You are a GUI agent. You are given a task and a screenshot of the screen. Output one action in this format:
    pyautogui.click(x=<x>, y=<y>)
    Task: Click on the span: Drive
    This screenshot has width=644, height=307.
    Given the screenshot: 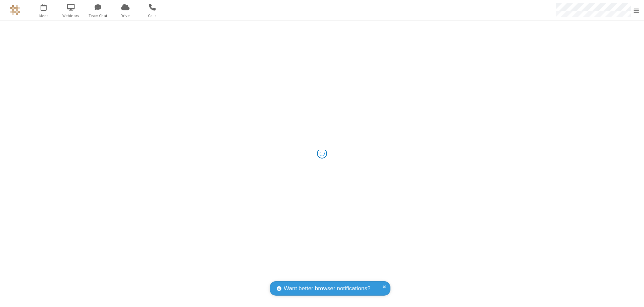 What is the action you would take?
    pyautogui.click(x=125, y=16)
    